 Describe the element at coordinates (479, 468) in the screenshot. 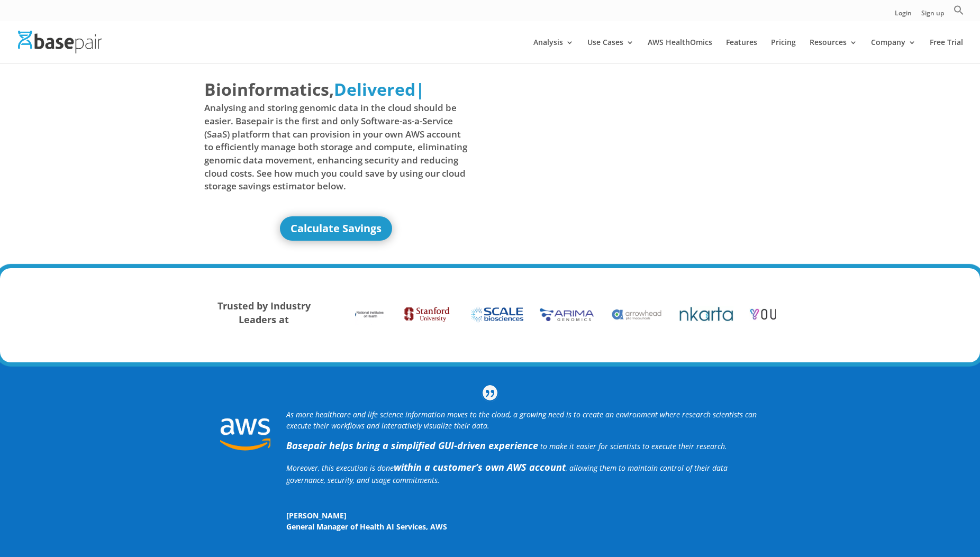

I see `b: within a customer’s own AWS account` at that location.